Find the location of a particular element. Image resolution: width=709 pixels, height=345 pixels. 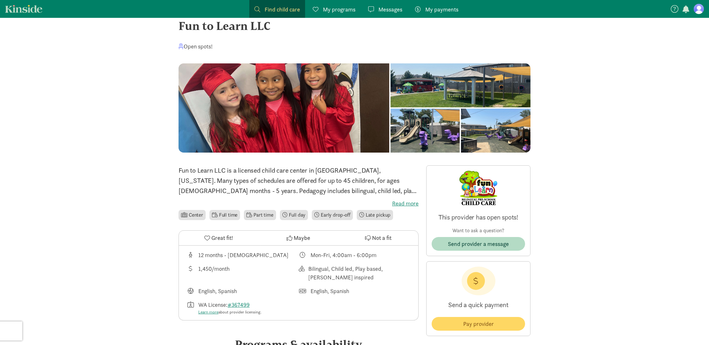

li: Part time is located at coordinates (260, 215).